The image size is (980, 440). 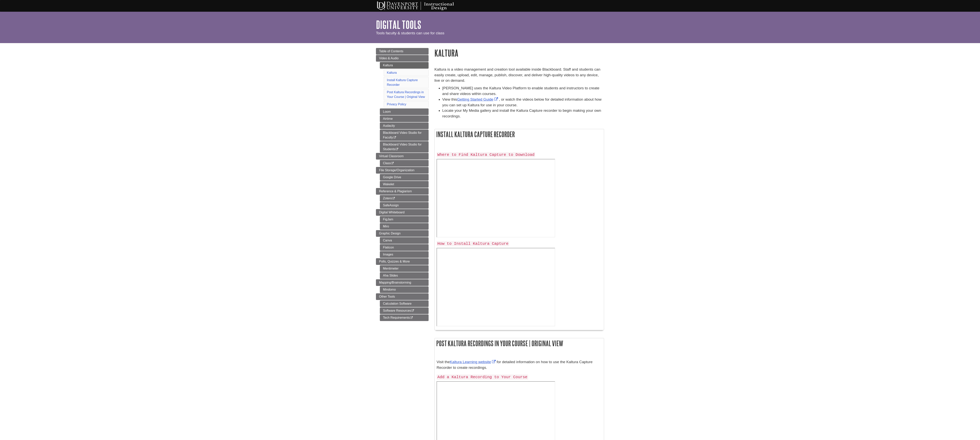 What do you see at coordinates (482, 377) in the screenshot?
I see `code: Add a Kaltura Recording to Your Course` at bounding box center [482, 377].